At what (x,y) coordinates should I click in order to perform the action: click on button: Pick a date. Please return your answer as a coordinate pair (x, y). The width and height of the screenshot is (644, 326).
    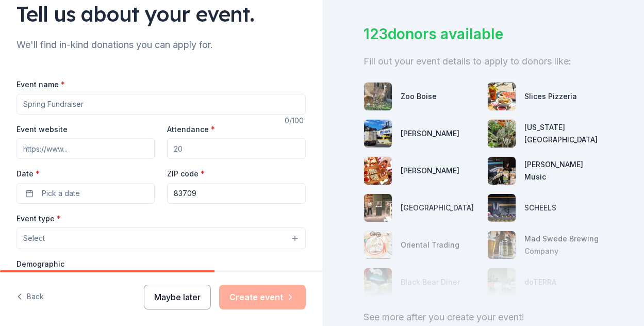
    Looking at the image, I should click on (86, 194).